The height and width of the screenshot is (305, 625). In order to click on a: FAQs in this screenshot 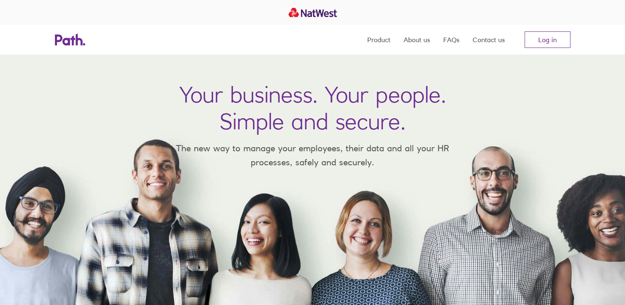, I will do `click(451, 40)`.